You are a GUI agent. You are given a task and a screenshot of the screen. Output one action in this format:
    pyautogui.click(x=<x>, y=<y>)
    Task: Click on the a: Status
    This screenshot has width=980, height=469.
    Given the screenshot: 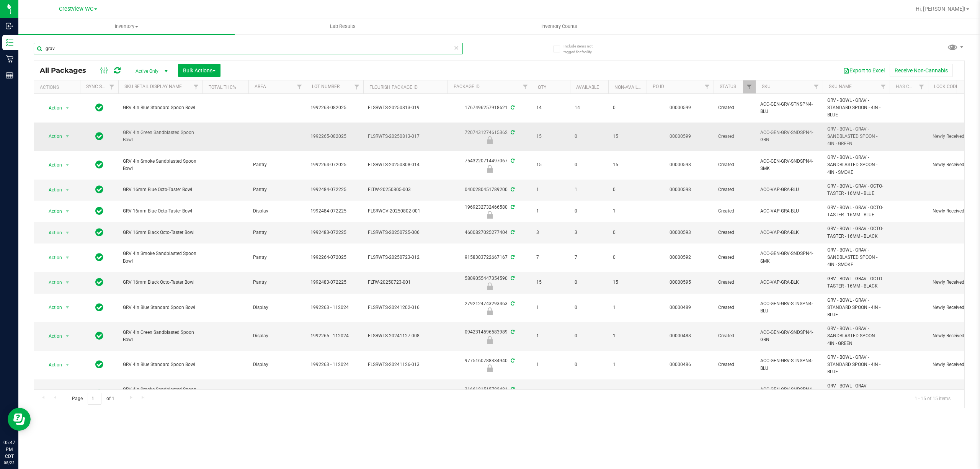 What is the action you would take?
    pyautogui.click(x=728, y=86)
    